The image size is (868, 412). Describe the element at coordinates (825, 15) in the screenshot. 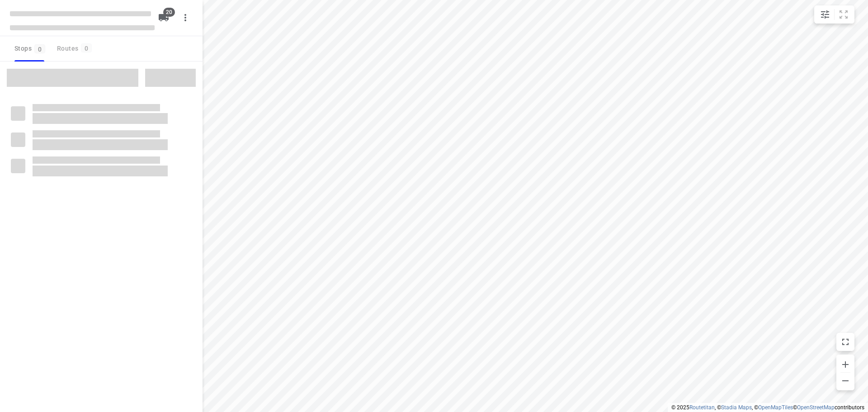

I see `button: Map settings` at that location.